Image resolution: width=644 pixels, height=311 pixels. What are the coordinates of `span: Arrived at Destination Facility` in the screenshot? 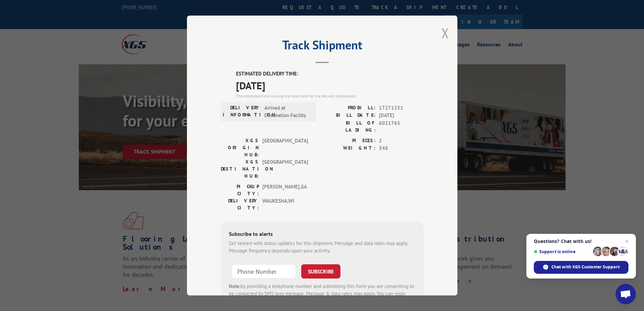 It's located at (287, 112).